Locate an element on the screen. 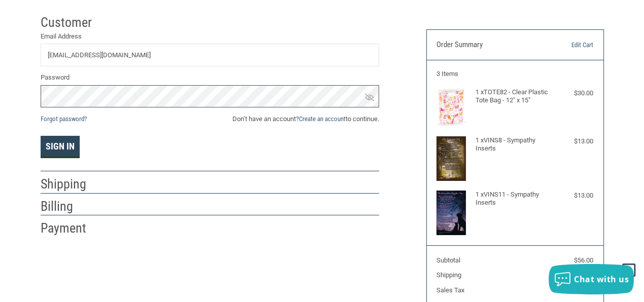 Image resolution: width=644 pixels, height=302 pixels. h4: 1 x VINS11 - Sympathy Inserts is located at coordinates (513, 199).